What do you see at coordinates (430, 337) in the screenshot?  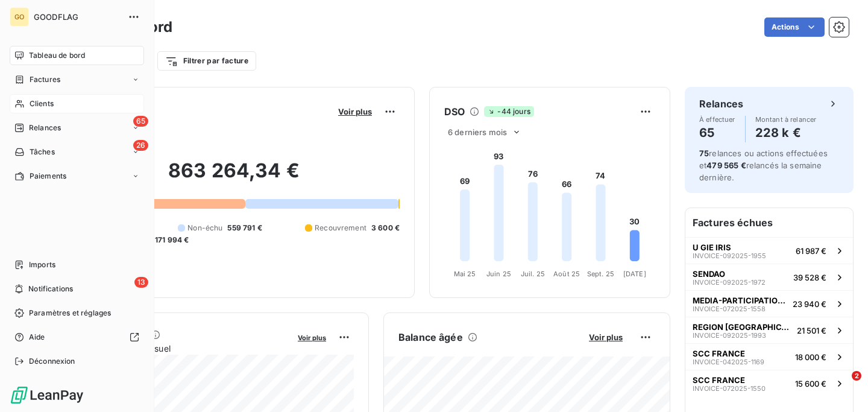 I see `h6: Balance âgée` at bounding box center [430, 337].